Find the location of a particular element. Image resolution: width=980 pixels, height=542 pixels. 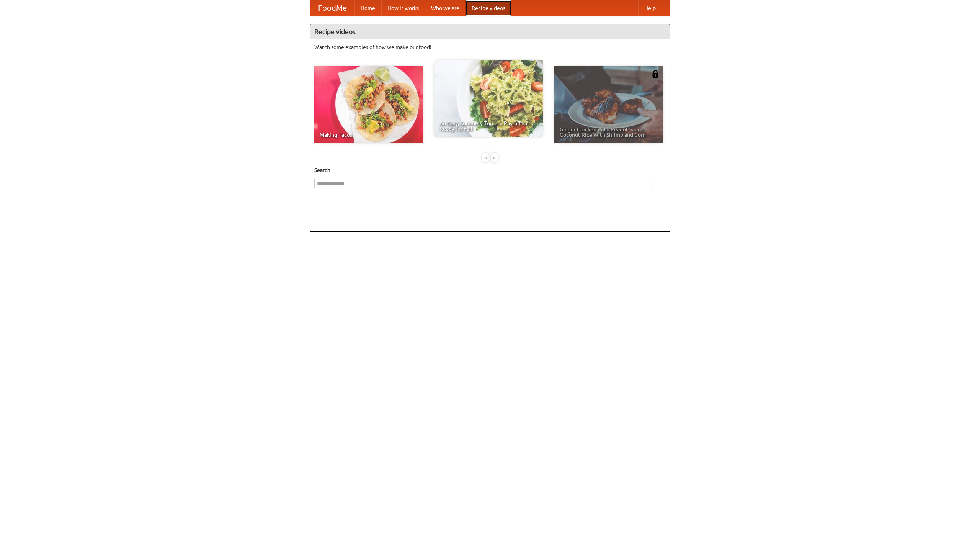

img: 483408.png is located at coordinates (655, 73).